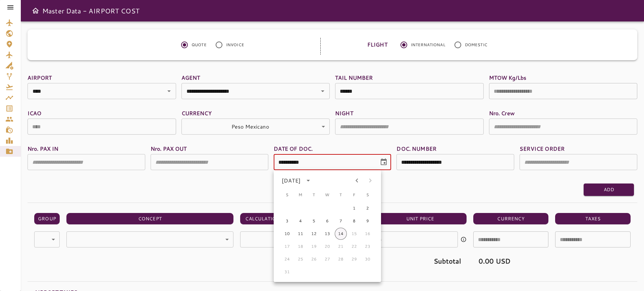 Image resolution: width=644 pixels, height=291 pixels. I want to click on label: ICAO, so click(102, 113).